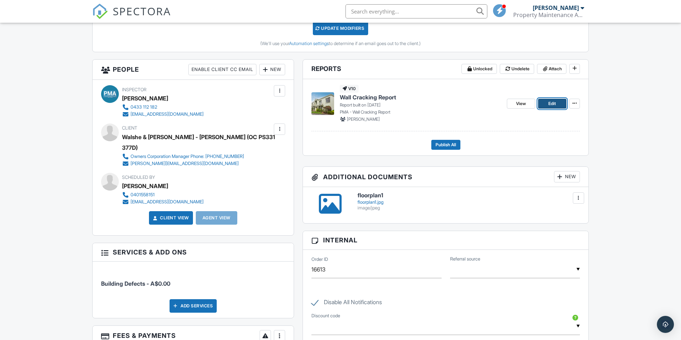 This screenshot has height=340, width=681. What do you see at coordinates (446, 240) in the screenshot?
I see `h3: Internal` at bounding box center [446, 240].